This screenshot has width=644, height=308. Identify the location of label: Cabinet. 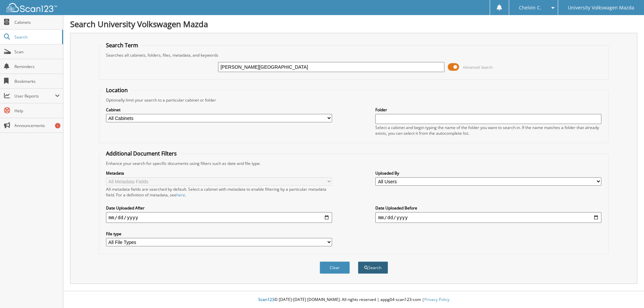
(219, 110).